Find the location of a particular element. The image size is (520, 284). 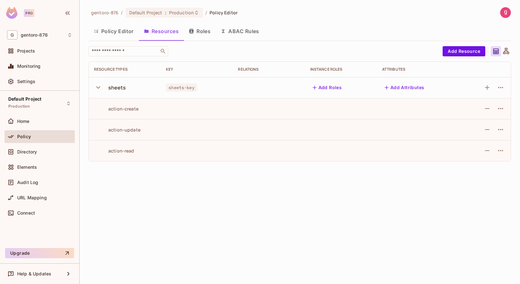

button: Roles is located at coordinates (200, 31).